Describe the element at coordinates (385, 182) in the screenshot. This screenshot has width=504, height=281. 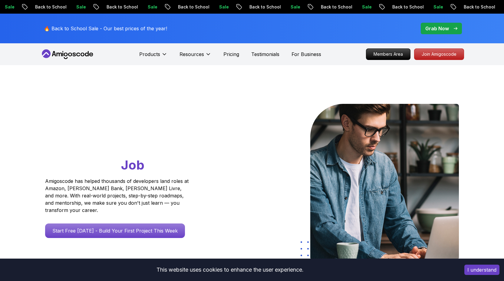
I see `img: hero` at that location.